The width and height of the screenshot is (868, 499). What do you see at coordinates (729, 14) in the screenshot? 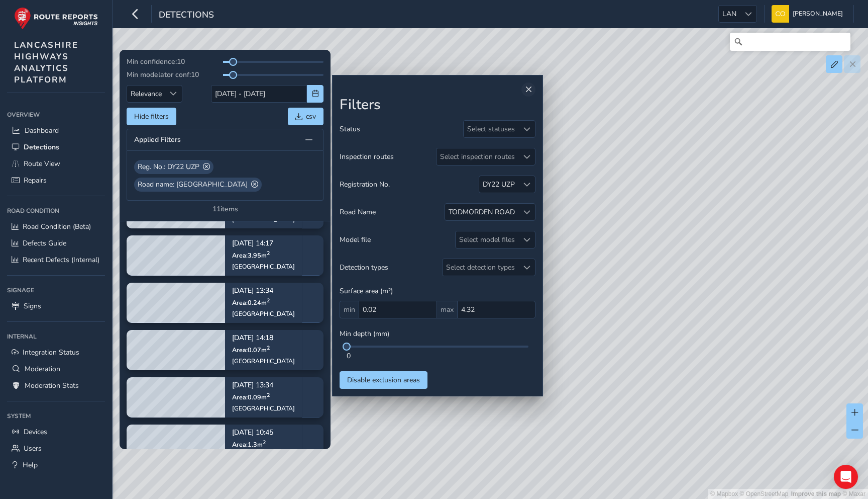
I see `span: LAN` at bounding box center [729, 14].